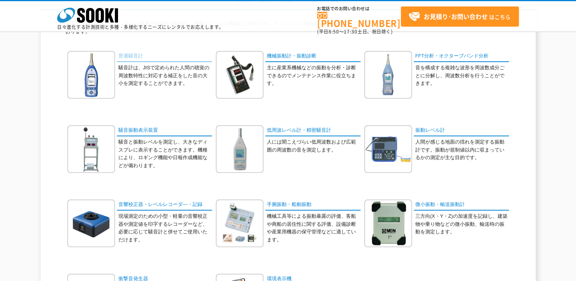  Describe the element at coordinates (313, 131) in the screenshot. I see `a: 低周波レベル計・精密騒音計` at that location.